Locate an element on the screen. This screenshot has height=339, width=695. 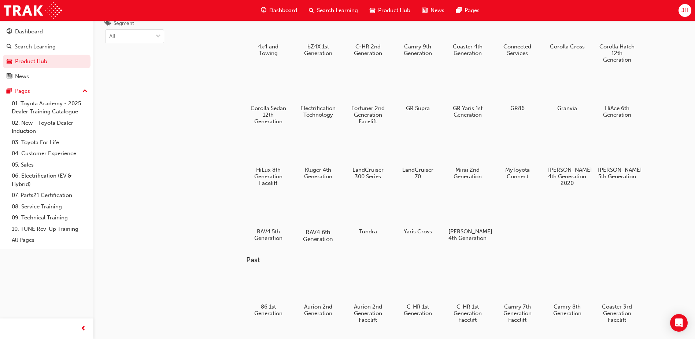
h5: LandCruiser 70 is located at coordinates (418, 173).